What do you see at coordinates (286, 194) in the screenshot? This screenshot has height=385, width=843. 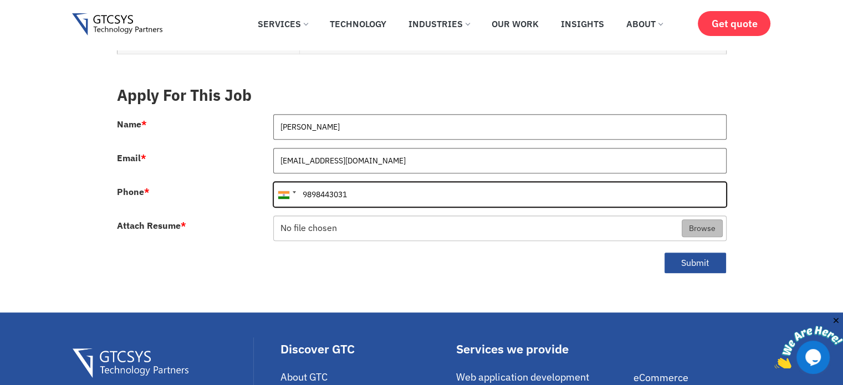 I see `div: India (भारत): +91` at bounding box center [286, 194].